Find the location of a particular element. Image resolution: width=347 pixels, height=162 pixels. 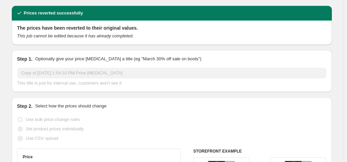

input: 30% off holiday sale is located at coordinates (172, 73).